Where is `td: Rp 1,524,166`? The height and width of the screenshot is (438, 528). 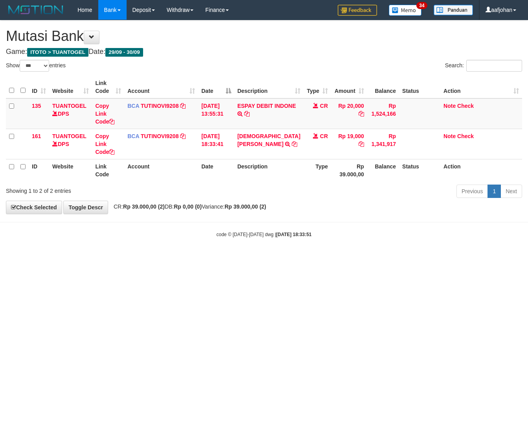 td: Rp 1,524,166 is located at coordinates (383, 114).